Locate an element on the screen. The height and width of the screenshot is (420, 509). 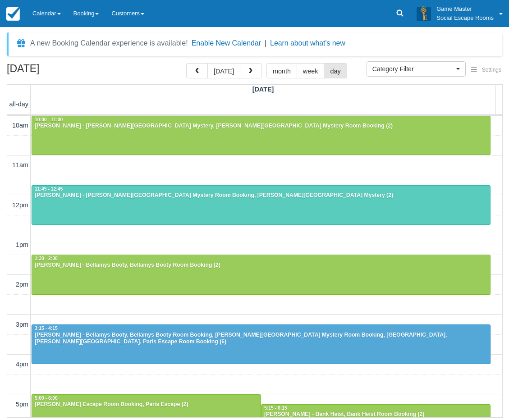
span: Settings is located at coordinates (491, 70).